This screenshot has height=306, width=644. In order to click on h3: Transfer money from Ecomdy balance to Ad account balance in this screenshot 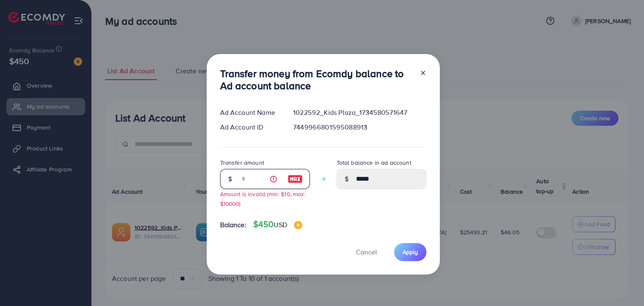, I will do `click(317, 80)`.